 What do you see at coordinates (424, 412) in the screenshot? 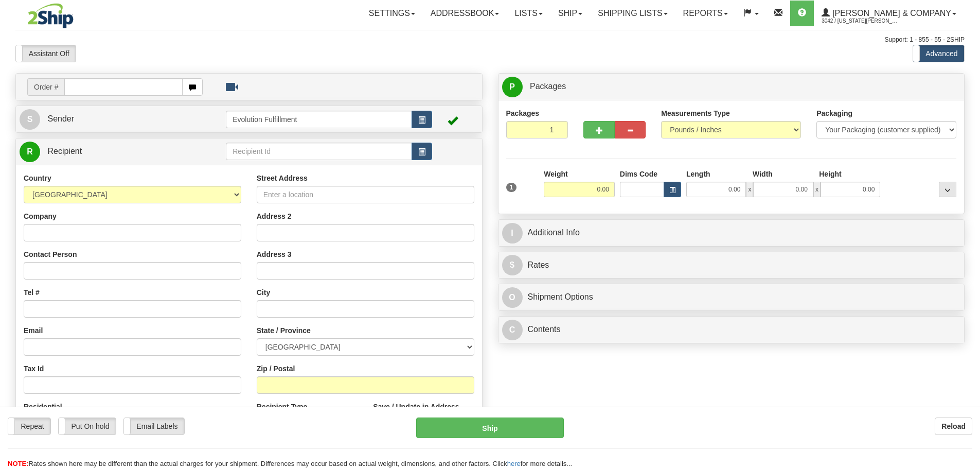
I see `label: Save / Update in Address Book` at bounding box center [424, 412].